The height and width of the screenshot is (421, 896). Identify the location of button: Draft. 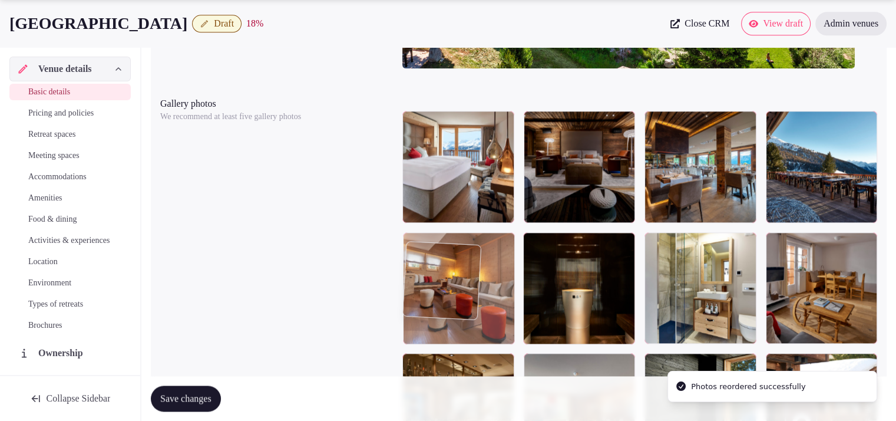
(217, 24).